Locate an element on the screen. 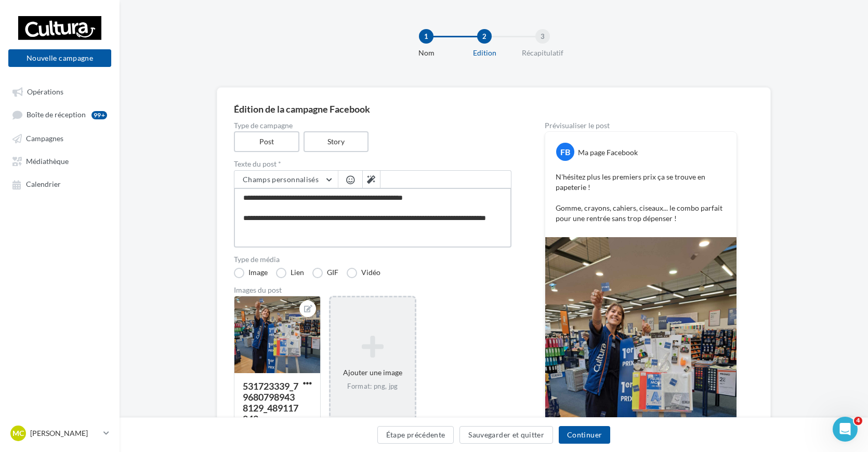  a: Boîte de réception99+ is located at coordinates (60, 114).